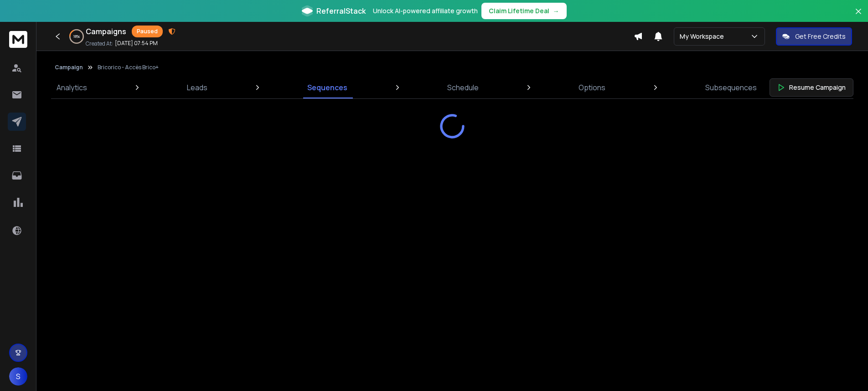  I want to click on a: Sequences, so click(327, 87).